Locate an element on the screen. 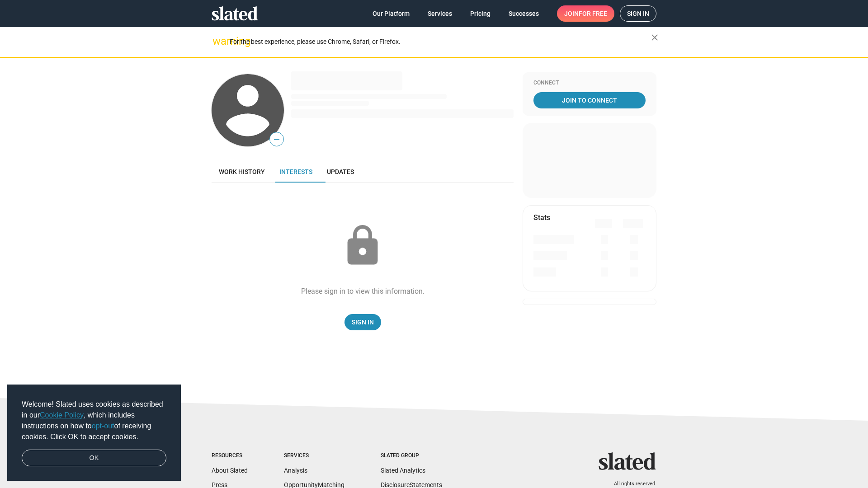  mat-icon: close is located at coordinates (654, 37).